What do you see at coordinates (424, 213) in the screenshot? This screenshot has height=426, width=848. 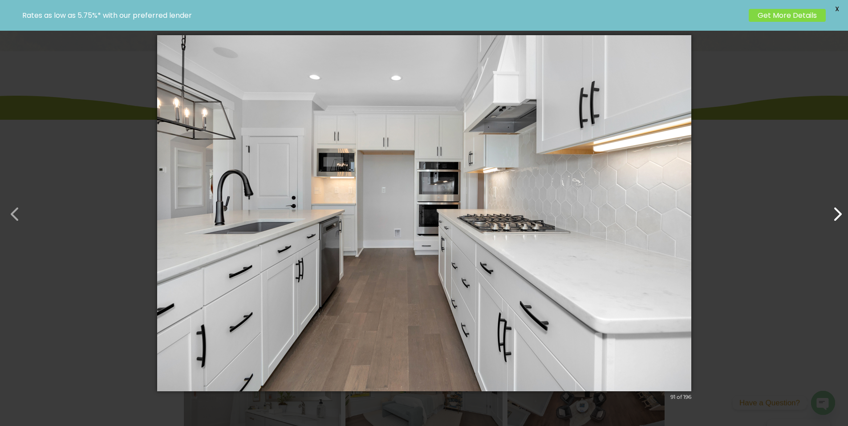 I see `img: hays farm huntsville homes kitchen` at bounding box center [424, 213].